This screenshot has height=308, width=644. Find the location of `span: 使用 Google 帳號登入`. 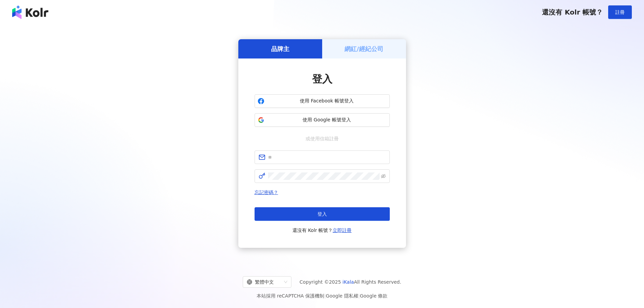

span: 使用 Google 帳號登入 is located at coordinates (327, 120).